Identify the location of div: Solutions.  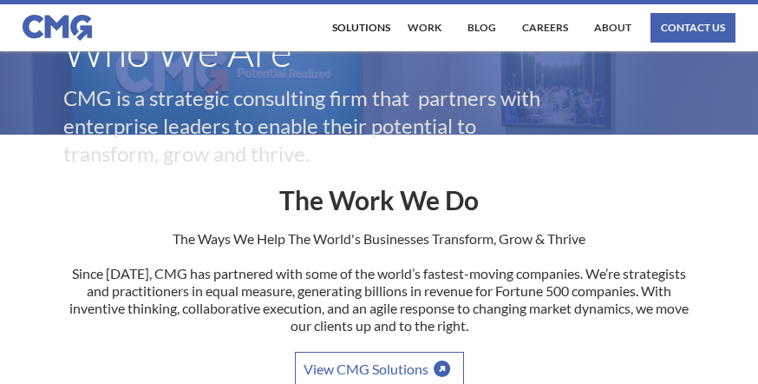
(361, 28).